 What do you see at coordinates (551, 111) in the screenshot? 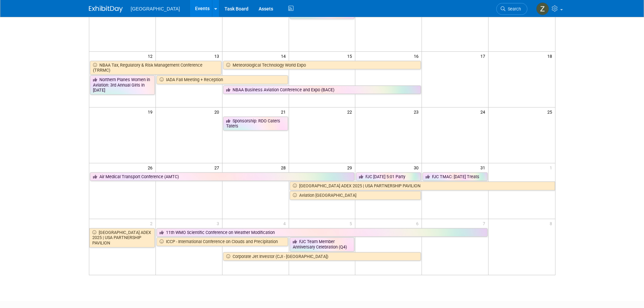
I see `span: 25` at bounding box center [551, 111].